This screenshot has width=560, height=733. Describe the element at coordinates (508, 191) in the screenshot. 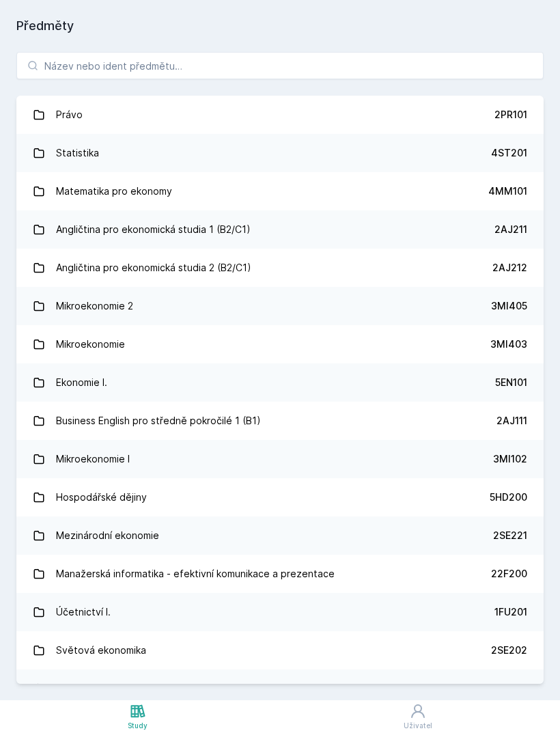

I see `div: 4MM101` at that location.